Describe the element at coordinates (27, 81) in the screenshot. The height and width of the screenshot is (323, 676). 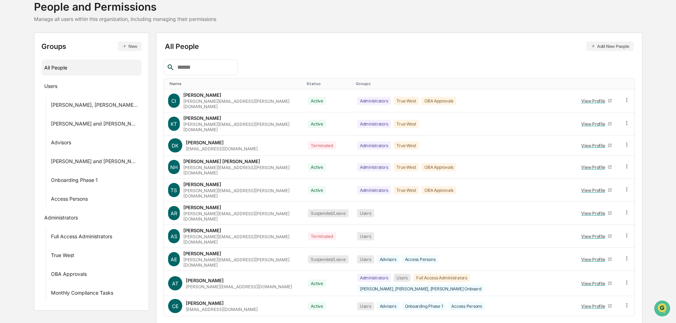
I see `div: Past conversations` at that location.